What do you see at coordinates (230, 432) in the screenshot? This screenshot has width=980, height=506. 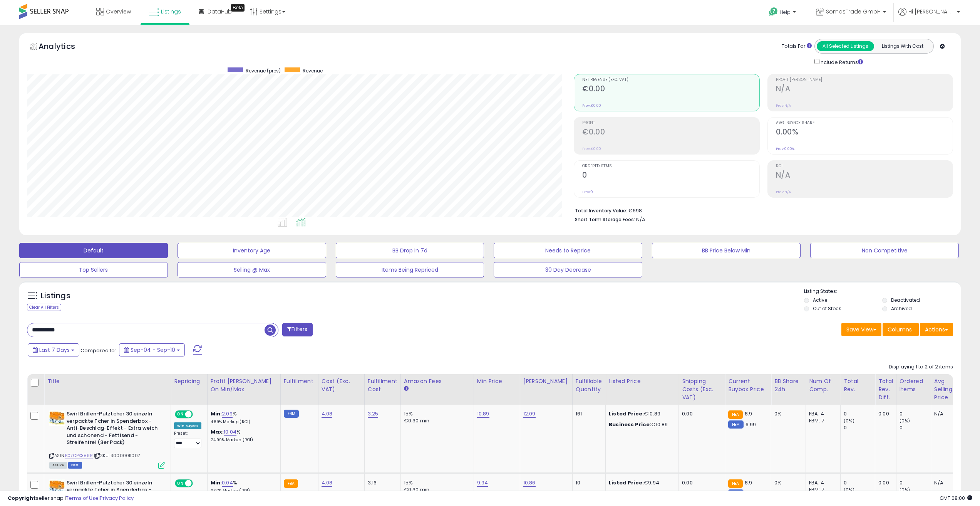 I see `a: 10.04` at bounding box center [230, 432].